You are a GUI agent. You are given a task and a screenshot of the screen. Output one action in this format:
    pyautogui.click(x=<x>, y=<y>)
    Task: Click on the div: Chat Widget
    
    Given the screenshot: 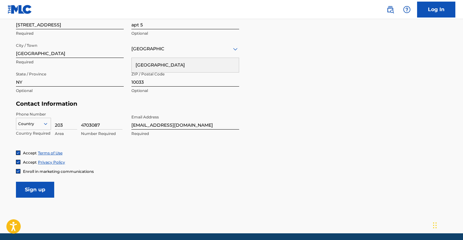 What is the action you would take?
    pyautogui.click(x=447, y=225)
    